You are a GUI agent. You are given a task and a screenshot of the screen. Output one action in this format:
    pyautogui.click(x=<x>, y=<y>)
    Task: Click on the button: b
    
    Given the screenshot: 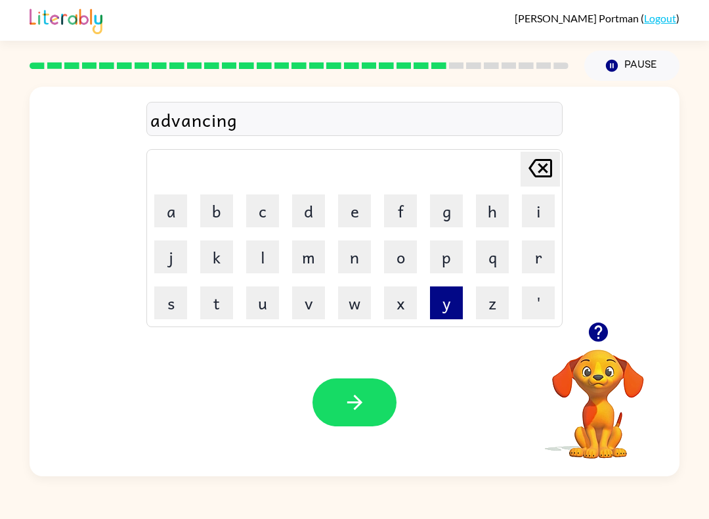 What is the action you would take?
    pyautogui.click(x=217, y=211)
    